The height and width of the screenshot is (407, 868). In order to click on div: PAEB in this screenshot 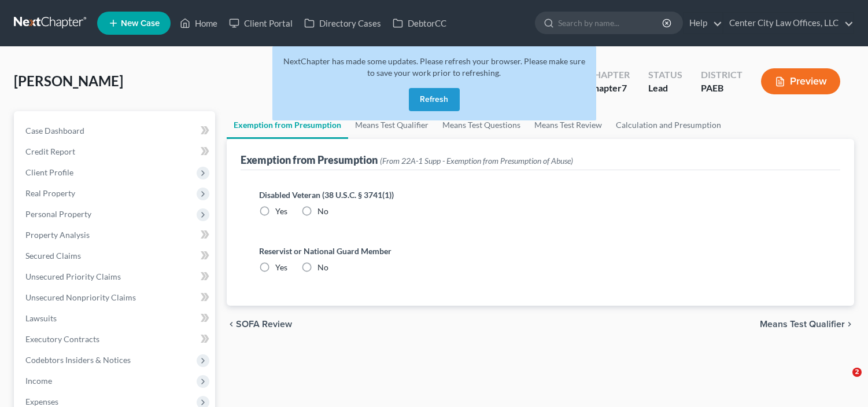, I will do `click(722, 88)`.